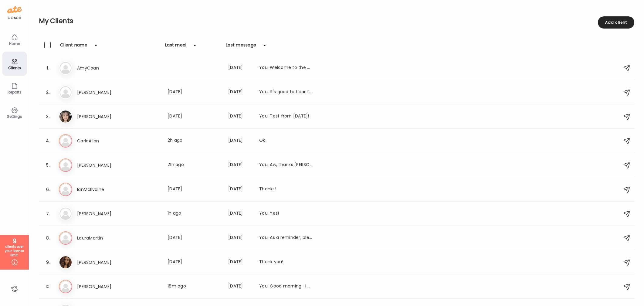  Describe the element at coordinates (14, 18) in the screenshot. I see `div: coach` at that location.